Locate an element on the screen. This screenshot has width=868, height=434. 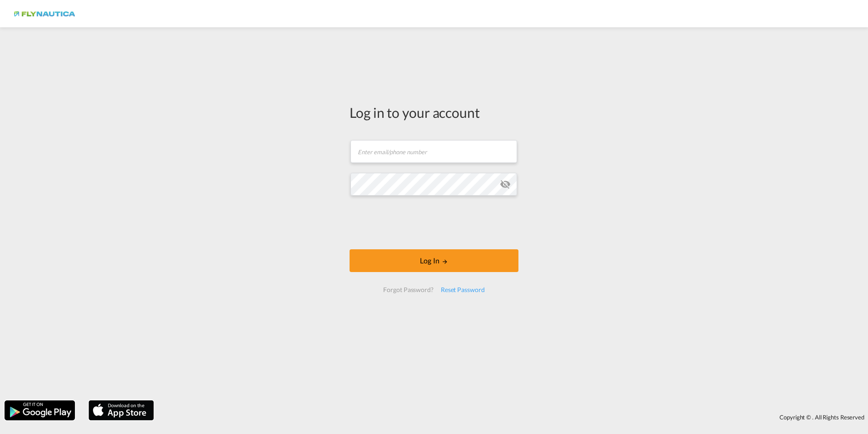
md-icon: icon-eye-off is located at coordinates (506, 184).